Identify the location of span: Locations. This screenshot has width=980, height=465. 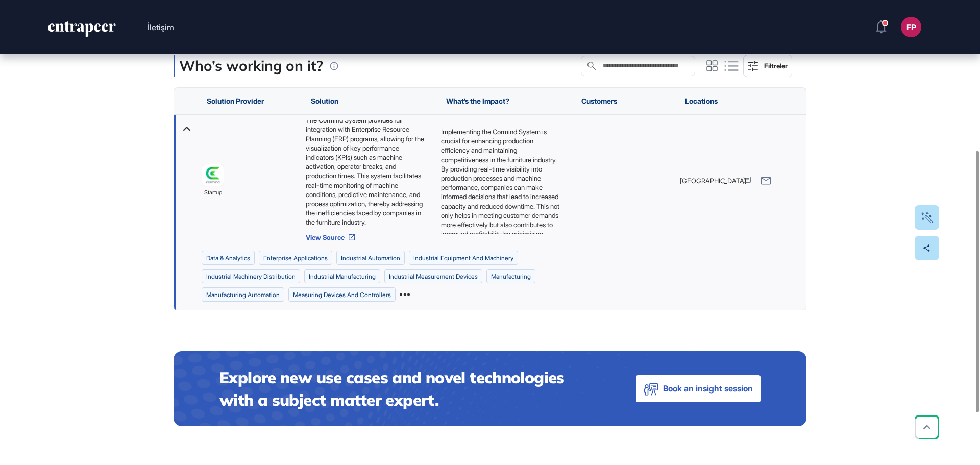
(701, 101).